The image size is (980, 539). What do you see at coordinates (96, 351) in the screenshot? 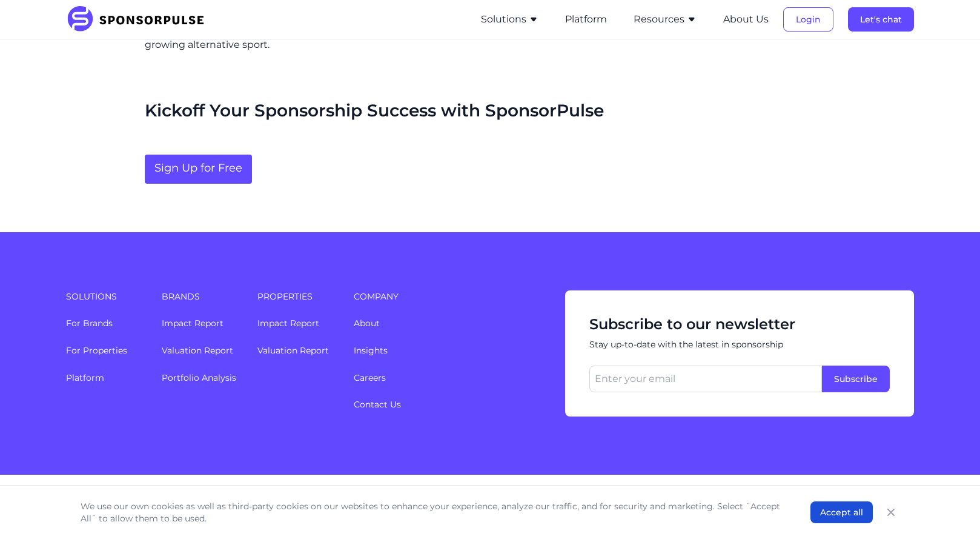
I see `a: For Properties` at bounding box center [96, 351].